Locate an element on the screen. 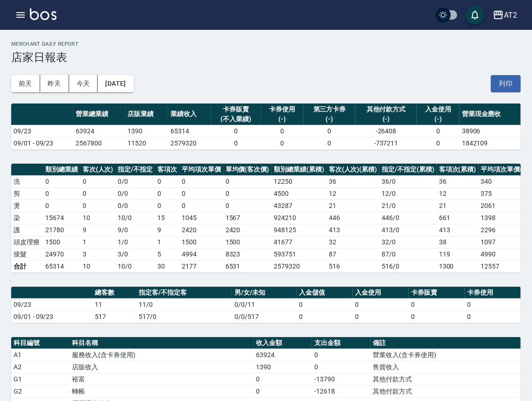 The height and width of the screenshot is (401, 532). div: 第三方卡券 is located at coordinates (329, 109).